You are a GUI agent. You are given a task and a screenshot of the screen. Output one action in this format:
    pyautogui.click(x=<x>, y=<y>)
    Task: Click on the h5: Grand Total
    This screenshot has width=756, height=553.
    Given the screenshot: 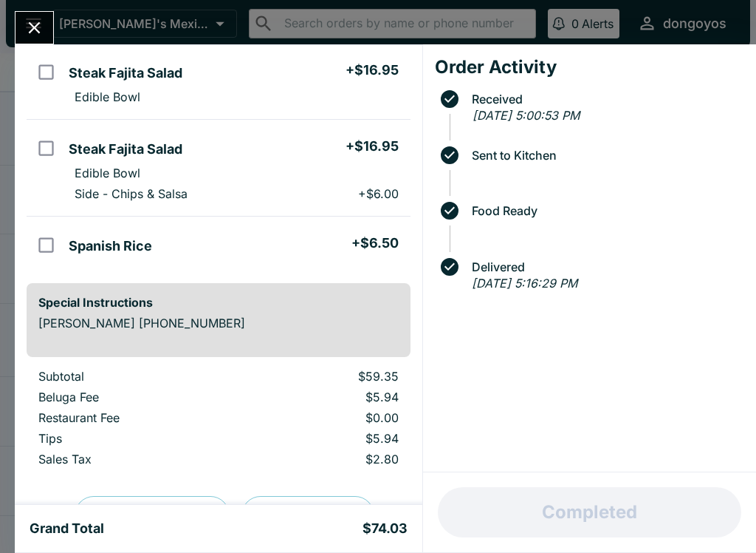 What is the action you would take?
    pyautogui.click(x=66, y=529)
    